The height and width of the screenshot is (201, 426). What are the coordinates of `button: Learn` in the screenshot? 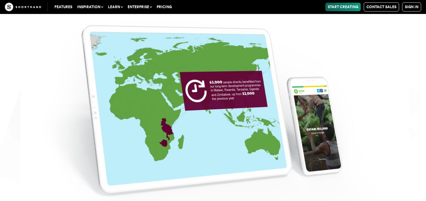 It's located at (115, 7).